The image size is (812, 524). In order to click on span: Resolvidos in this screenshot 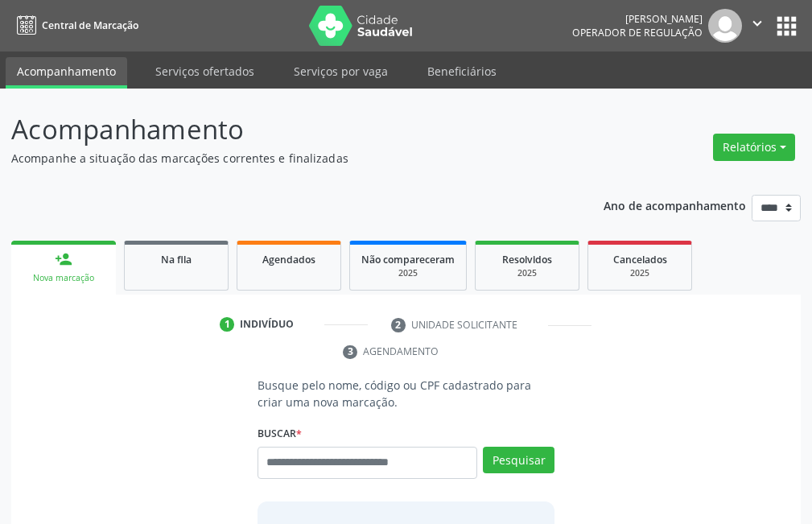, I will do `click(528, 260)`.